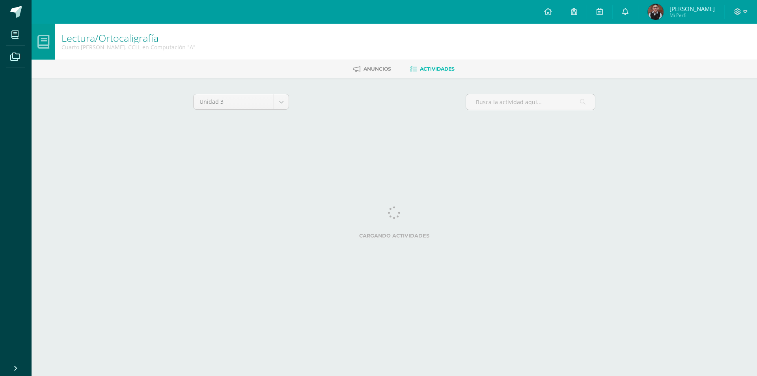  What do you see at coordinates (110, 38) in the screenshot?
I see `a: Lectura/Ortocaligrafía` at bounding box center [110, 38].